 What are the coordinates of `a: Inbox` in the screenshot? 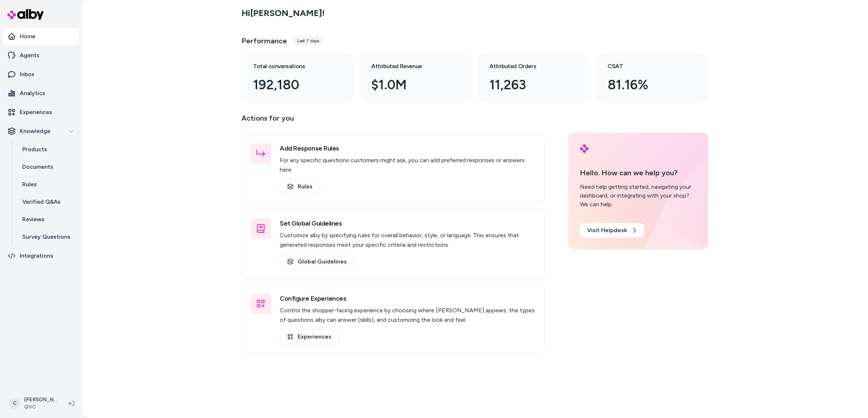 It's located at (41, 75).